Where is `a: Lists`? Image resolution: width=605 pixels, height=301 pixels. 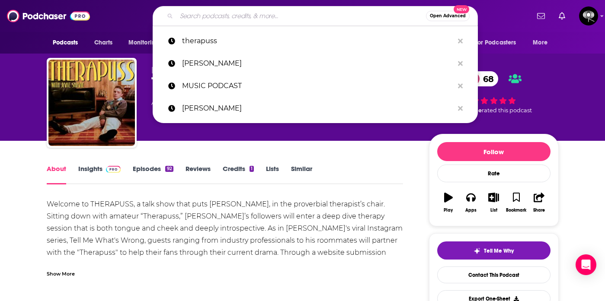
a: Lists is located at coordinates (272, 175).